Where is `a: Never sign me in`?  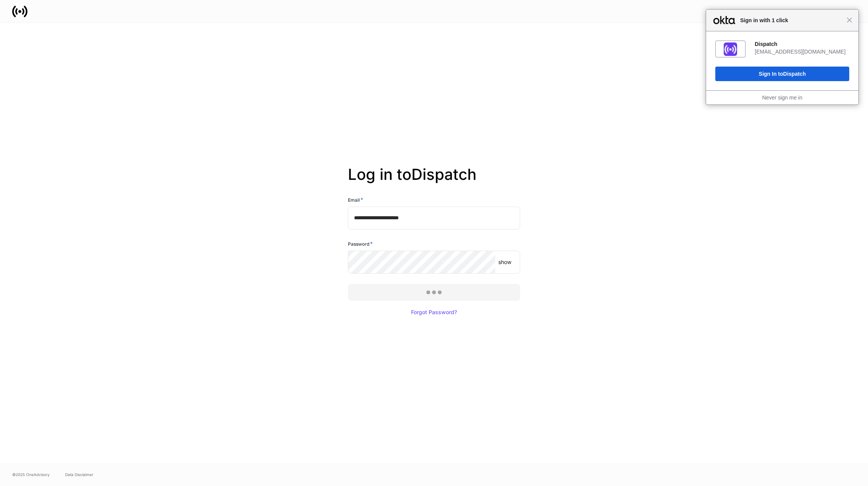
a: Never sign me in is located at coordinates (782, 98).